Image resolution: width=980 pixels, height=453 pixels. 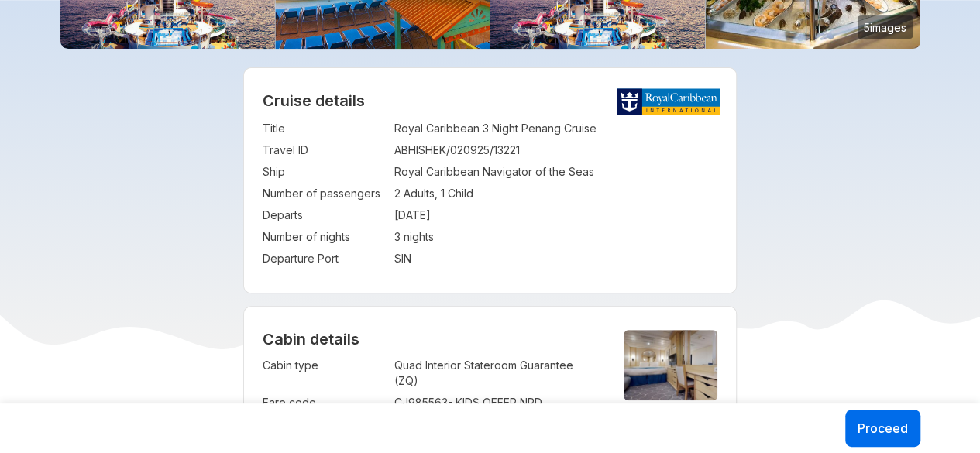 What do you see at coordinates (556, 194) in the screenshot?
I see `td: 2 Adults, 1 Child` at bounding box center [556, 194].